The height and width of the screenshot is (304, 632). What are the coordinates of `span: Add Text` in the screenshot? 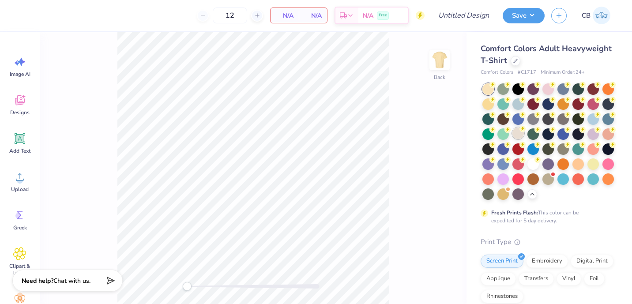 It's located at (20, 151).